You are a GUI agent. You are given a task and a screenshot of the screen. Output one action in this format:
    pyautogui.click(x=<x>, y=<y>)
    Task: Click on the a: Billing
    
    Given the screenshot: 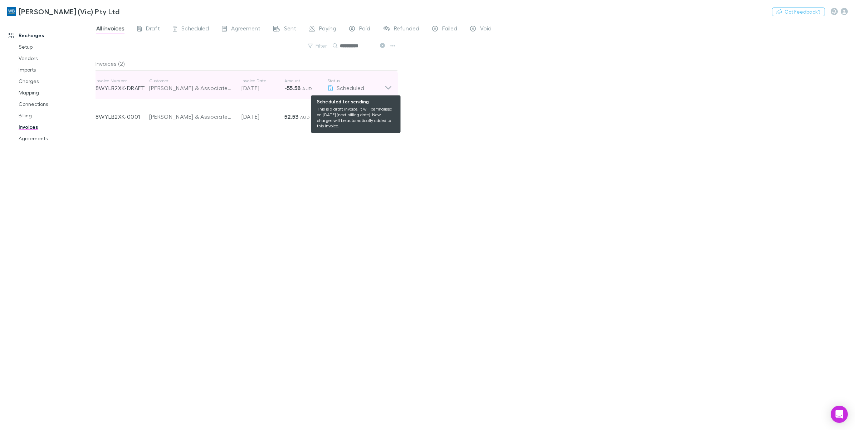 What is the action you would take?
    pyautogui.click(x=56, y=115)
    